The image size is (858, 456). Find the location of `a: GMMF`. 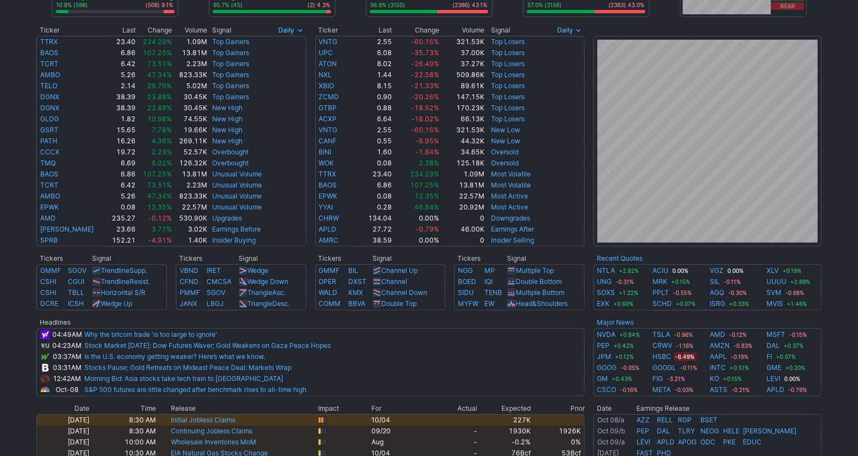

a: GMMF is located at coordinates (330, 270).